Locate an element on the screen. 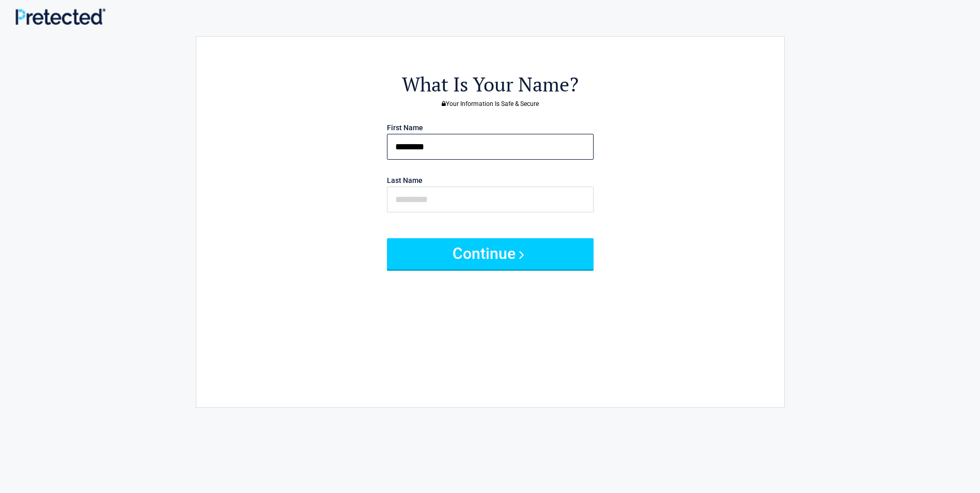 This screenshot has width=980, height=493. button: Continue is located at coordinates (491, 254).